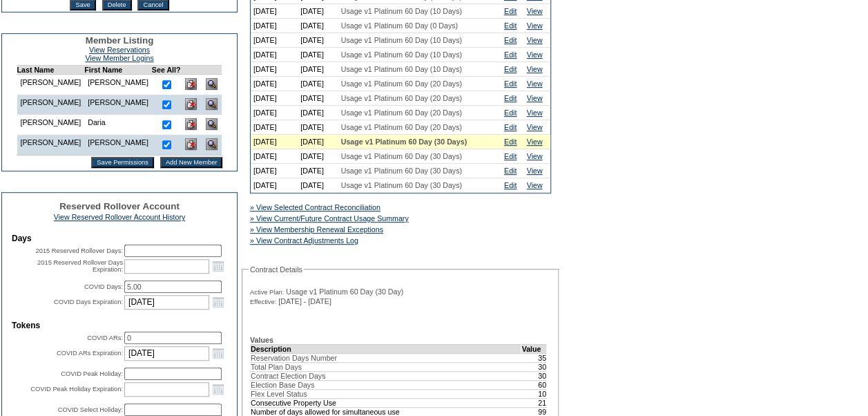 The height and width of the screenshot is (416, 868). Describe the element at coordinates (91, 410) in the screenshot. I see `label: COVID Select Holiday:` at that location.